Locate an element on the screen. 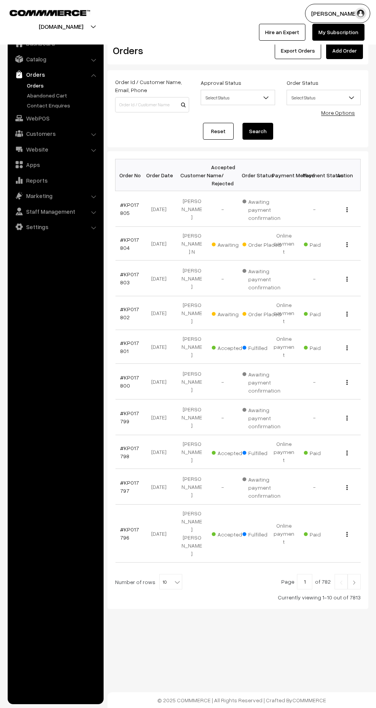 Image resolution: width=376 pixels, height=708 pixels. img: user is located at coordinates (361, 13).